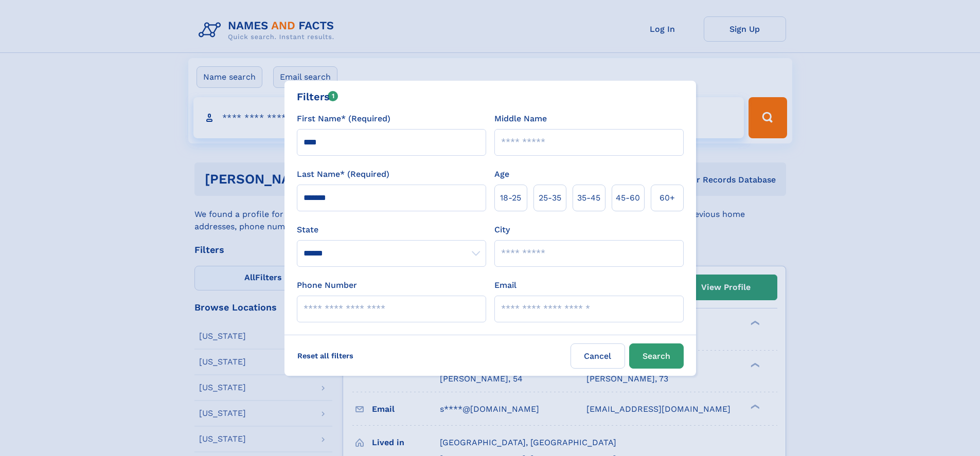 This screenshot has width=980, height=456. What do you see at coordinates (550, 198) in the screenshot?
I see `span: 25‑35` at bounding box center [550, 198].